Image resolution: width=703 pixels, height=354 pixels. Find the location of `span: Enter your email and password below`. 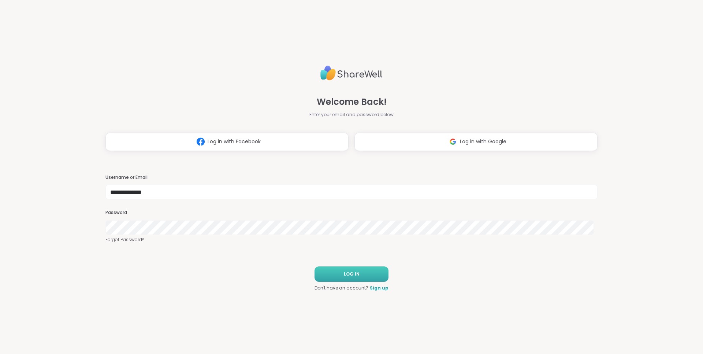

span: Enter your email and password below is located at coordinates (352, 115).